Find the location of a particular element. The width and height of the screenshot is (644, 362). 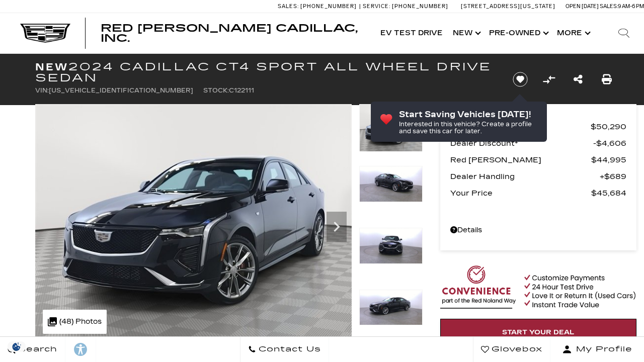

span: Dealer Discount* is located at coordinates (521, 143).